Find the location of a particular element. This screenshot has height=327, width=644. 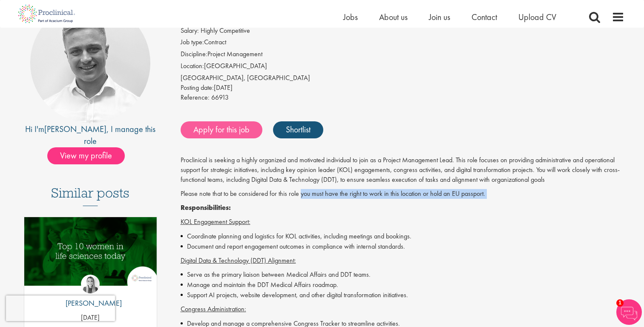

strong: Responsibilities: is located at coordinates (206, 208).